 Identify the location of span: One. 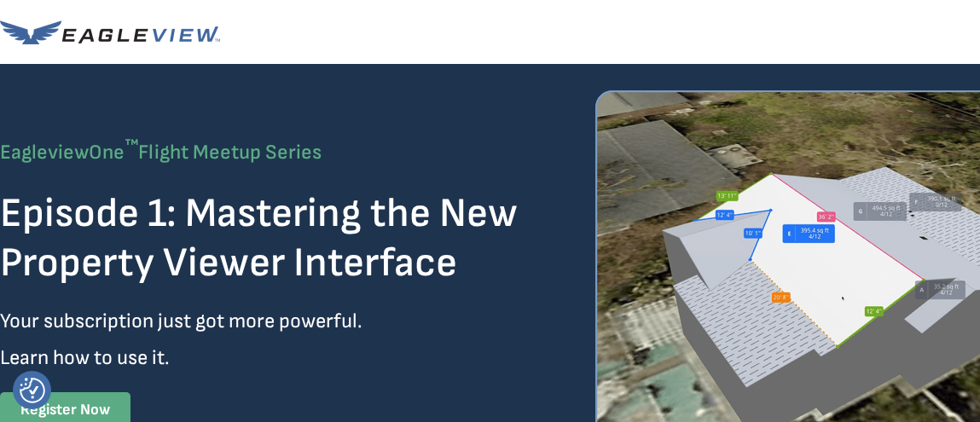
(113, 152).